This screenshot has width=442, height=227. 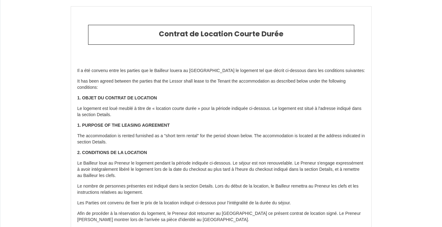 What do you see at coordinates (221, 139) in the screenshot?
I see `p: The accommodation is rented furnished as a "short term rental" for the period shown below. The ac...` at bounding box center [221, 139].